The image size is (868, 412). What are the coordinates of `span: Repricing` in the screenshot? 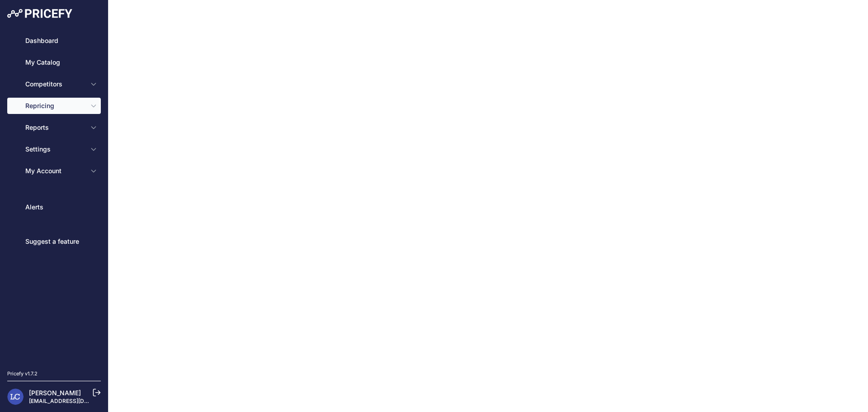 It's located at (55, 106).